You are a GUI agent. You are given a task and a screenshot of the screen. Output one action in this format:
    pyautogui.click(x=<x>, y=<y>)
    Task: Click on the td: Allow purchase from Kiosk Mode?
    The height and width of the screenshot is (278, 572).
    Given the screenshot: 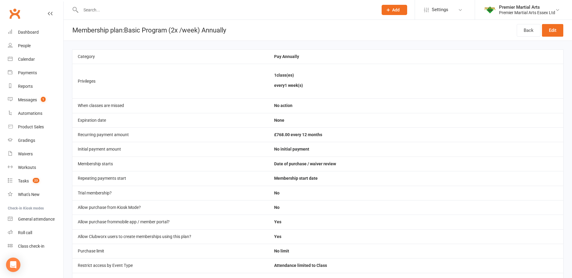 What is the action you would take?
    pyautogui.click(x=171, y=207)
    